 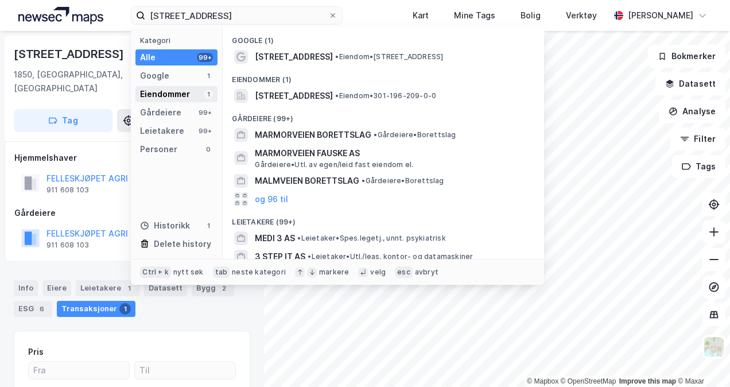 I want to click on div: velg, so click(x=378, y=272).